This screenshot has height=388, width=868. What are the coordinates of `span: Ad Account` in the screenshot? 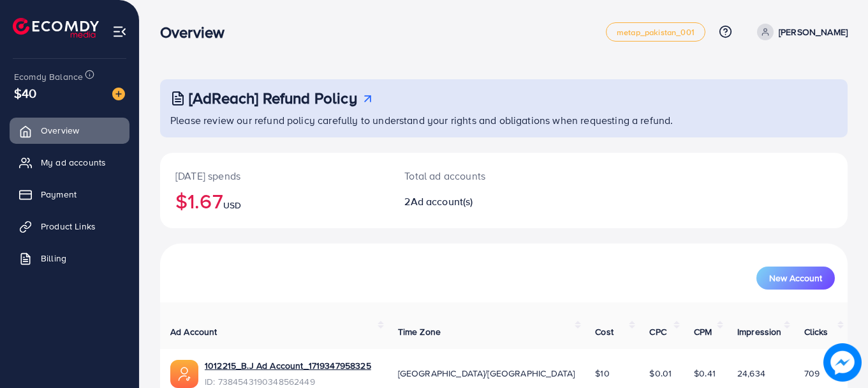 It's located at (194, 332).